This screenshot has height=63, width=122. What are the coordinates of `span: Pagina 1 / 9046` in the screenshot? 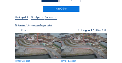 It's located at (92, 30).